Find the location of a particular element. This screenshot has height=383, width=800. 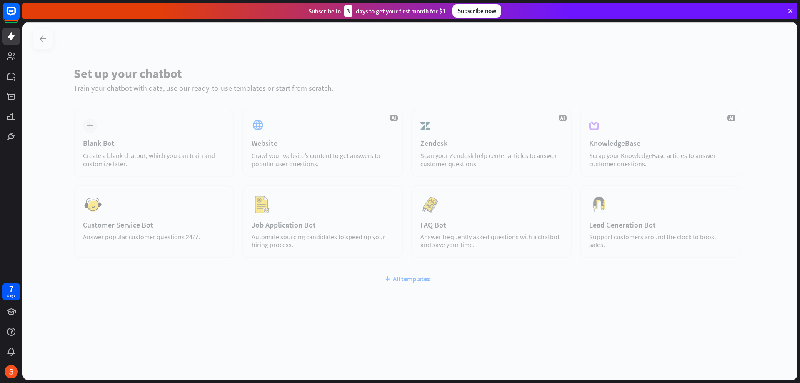

div: Subscribe now is located at coordinates (477, 11).